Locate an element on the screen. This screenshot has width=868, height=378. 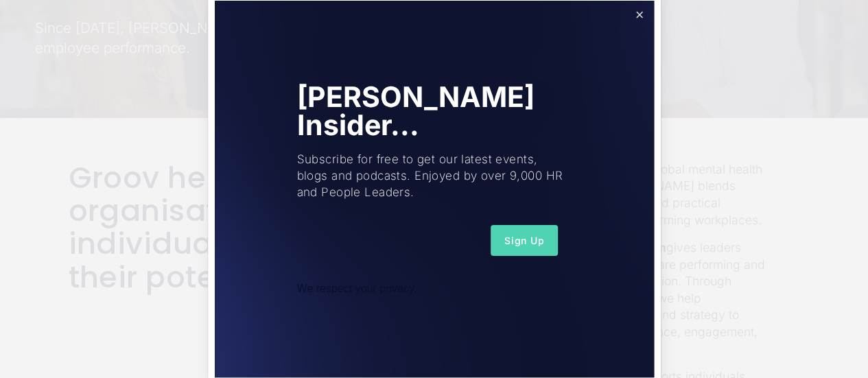
a: Close is located at coordinates (639, 14).